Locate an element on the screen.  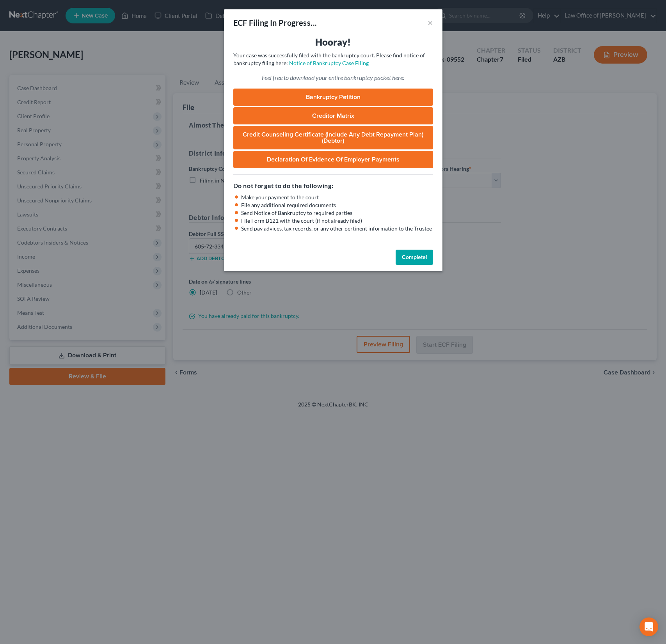
a: Creditor Matrix is located at coordinates (334, 116).